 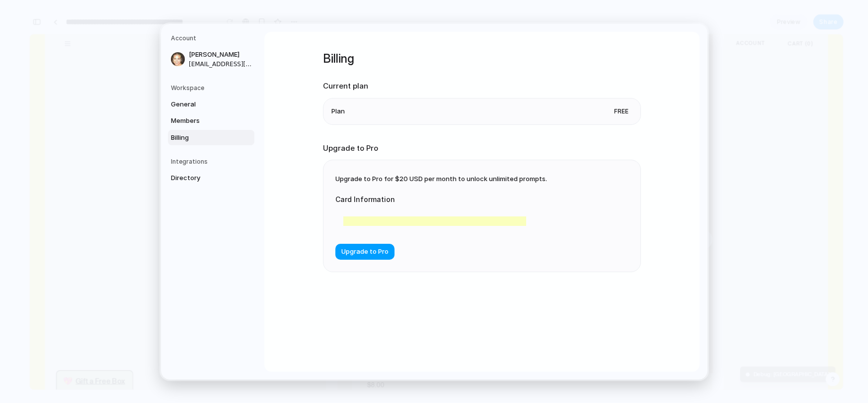 What do you see at coordinates (545, 369) in the screenshot?
I see `span: $ 8.00` at bounding box center [545, 369].